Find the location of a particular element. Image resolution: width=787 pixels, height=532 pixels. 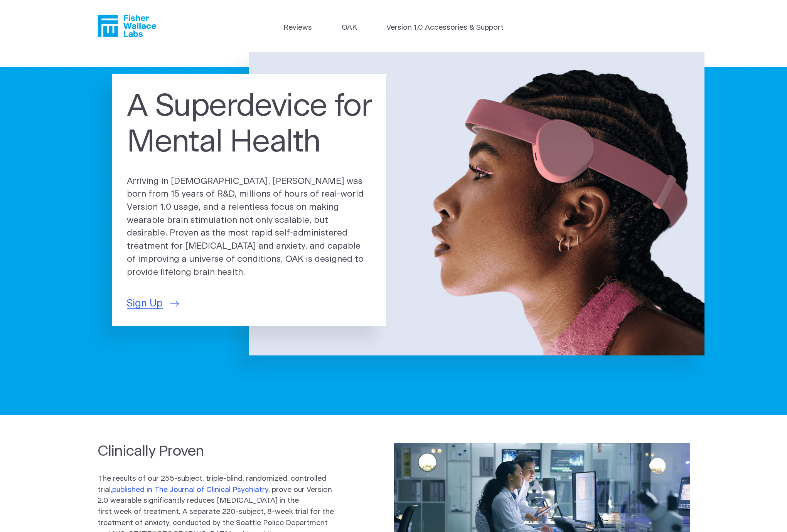

h2: Clinically Proven is located at coordinates (216, 451).